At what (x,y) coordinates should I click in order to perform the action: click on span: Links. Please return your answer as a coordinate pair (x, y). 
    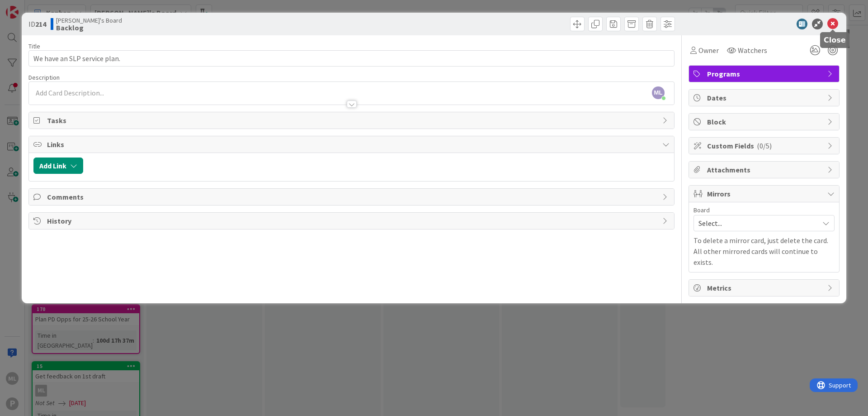
    Looking at the image, I should click on (352, 144).